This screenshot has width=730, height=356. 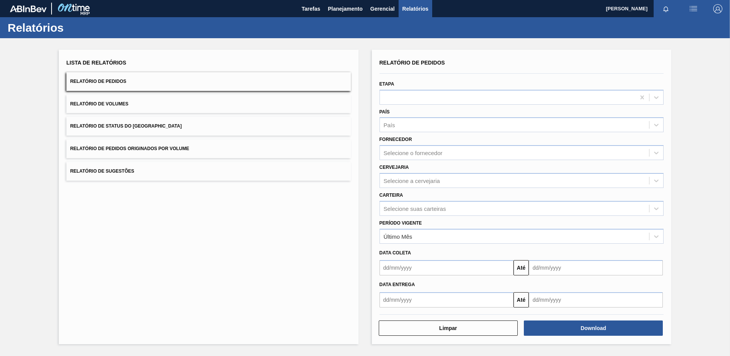 What do you see at coordinates (400, 223) in the screenshot?
I see `label: Período Vigente` at bounding box center [400, 223].